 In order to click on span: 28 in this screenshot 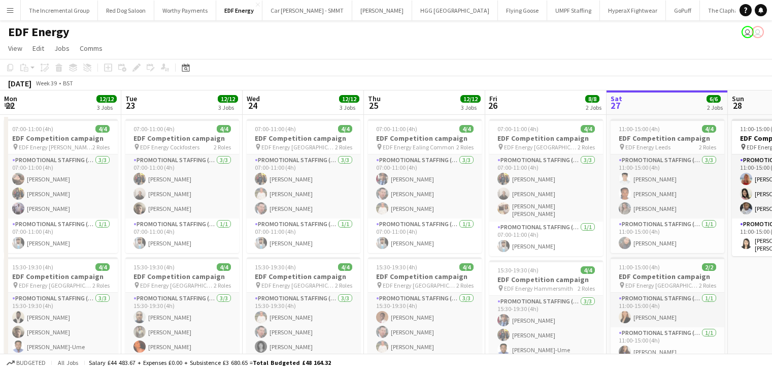, I will do `click(737, 105)`.